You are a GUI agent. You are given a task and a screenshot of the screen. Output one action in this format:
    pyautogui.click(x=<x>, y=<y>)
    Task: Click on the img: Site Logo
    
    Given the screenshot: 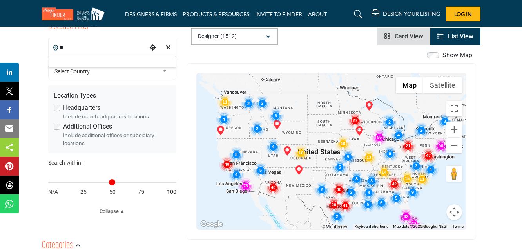 What is the action you would take?
    pyautogui.click(x=75, y=14)
    